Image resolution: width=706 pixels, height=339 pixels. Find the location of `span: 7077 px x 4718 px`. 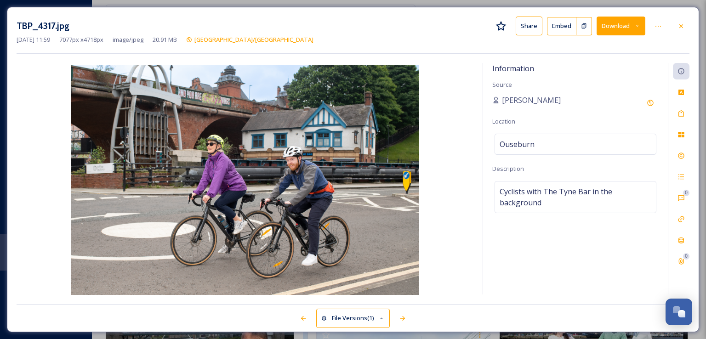

span: 7077 px x 4718 px is located at coordinates (81, 40).